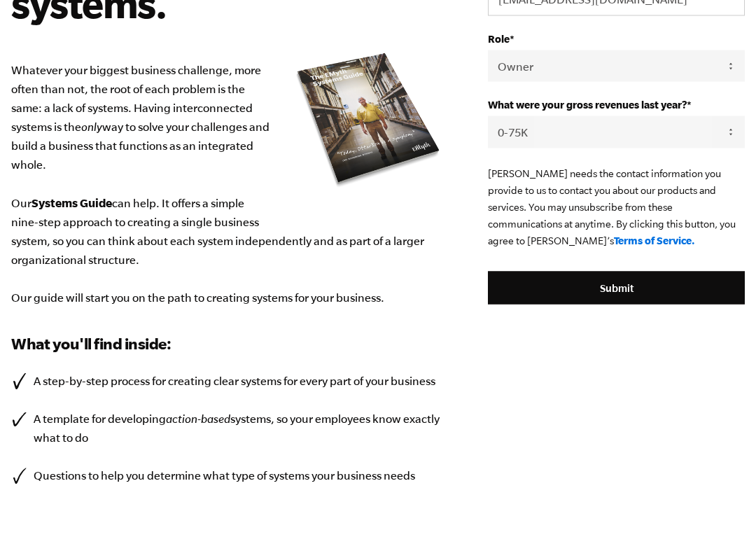 The image size is (756, 537). I want to click on span: Role, so click(499, 38).